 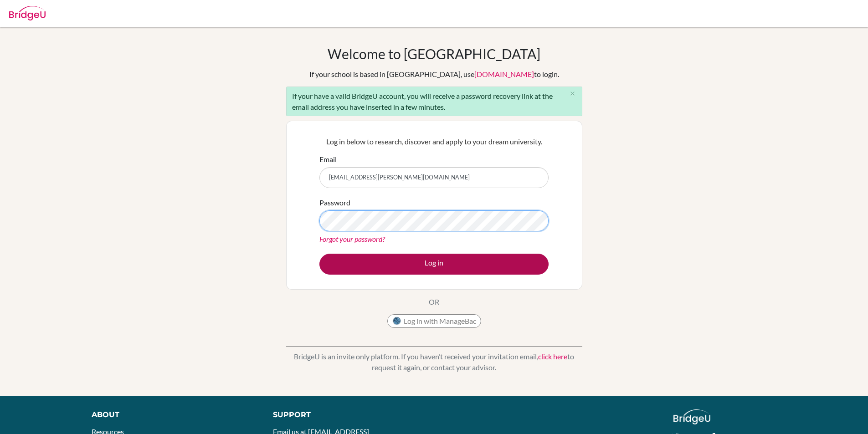 What do you see at coordinates (434, 362) in the screenshot?
I see `p: BridgeU is an invite only platform. If you haven’t received your invitation email, to request it ...` at bounding box center [434, 362].